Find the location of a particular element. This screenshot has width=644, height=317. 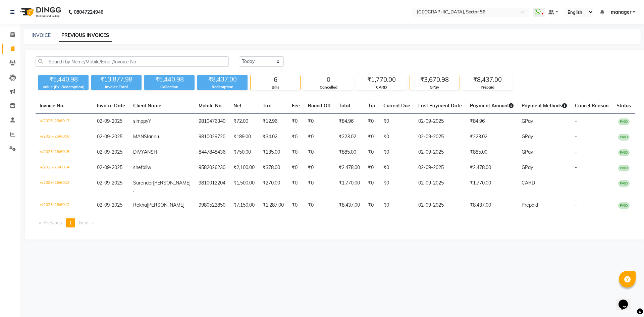

span: shefali is located at coordinates (140, 167).